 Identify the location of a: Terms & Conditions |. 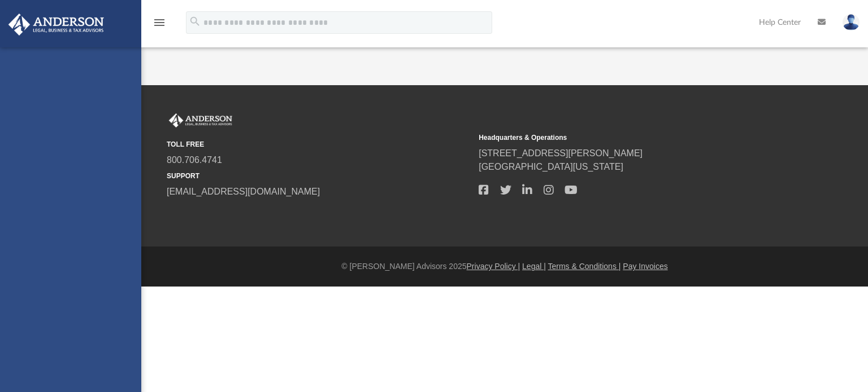
(584, 266).